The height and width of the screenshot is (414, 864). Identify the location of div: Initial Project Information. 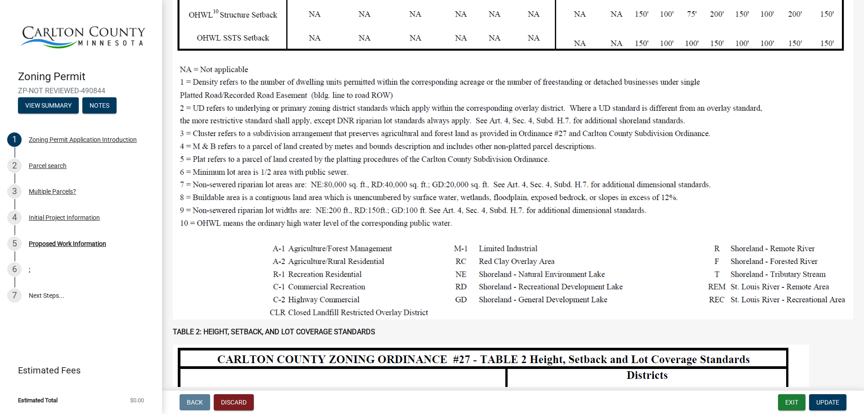
(64, 217).